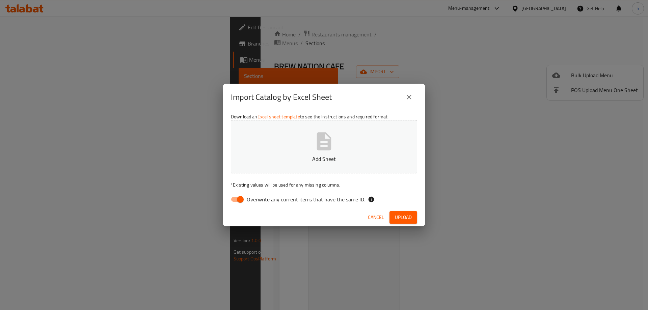  I want to click on button: Upload, so click(403, 217).